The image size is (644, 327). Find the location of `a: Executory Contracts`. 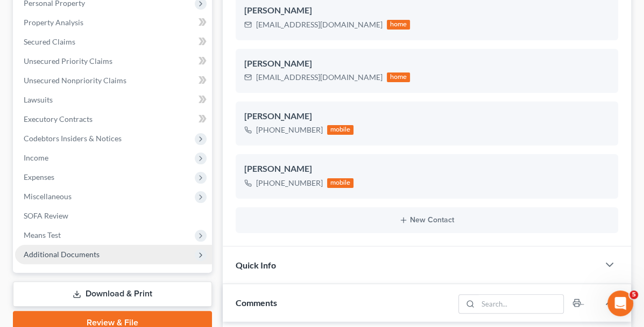

a: Executory Contracts is located at coordinates (114, 119).